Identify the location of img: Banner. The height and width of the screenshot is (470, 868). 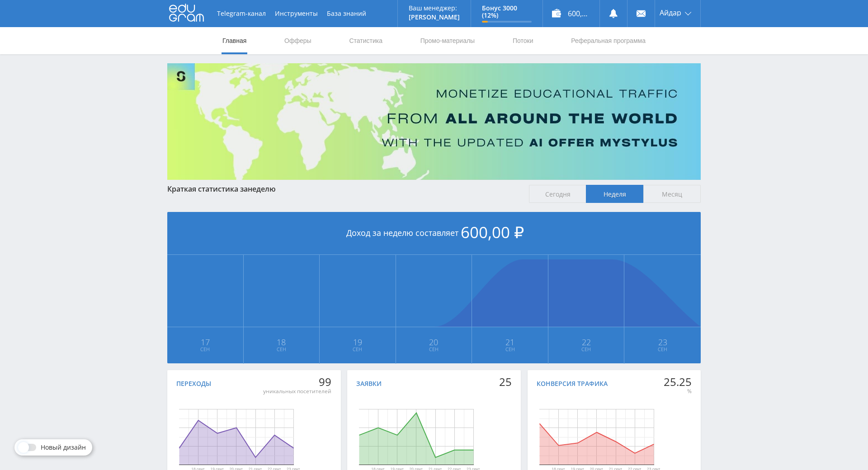
(434, 122).